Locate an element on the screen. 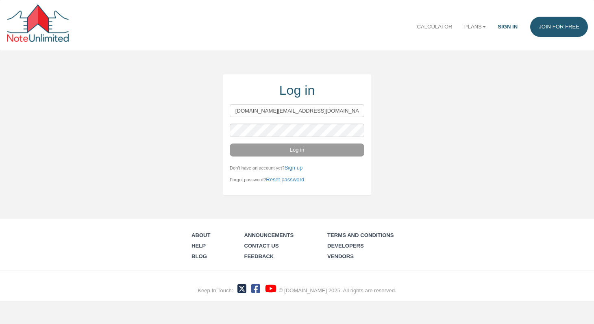 This screenshot has height=324, width=594. a: Plans is located at coordinates (475, 26).